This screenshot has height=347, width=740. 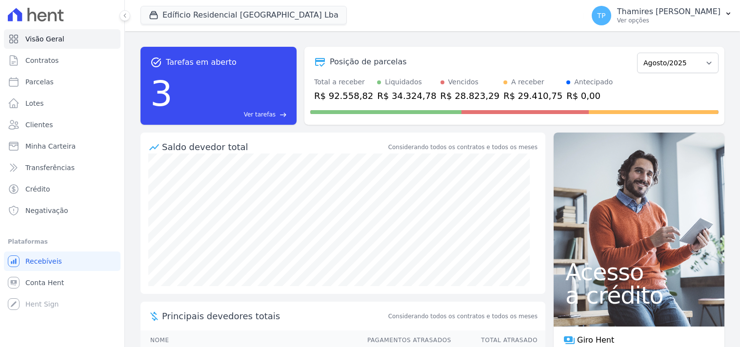 I want to click on a: Minha Carteira, so click(x=62, y=146).